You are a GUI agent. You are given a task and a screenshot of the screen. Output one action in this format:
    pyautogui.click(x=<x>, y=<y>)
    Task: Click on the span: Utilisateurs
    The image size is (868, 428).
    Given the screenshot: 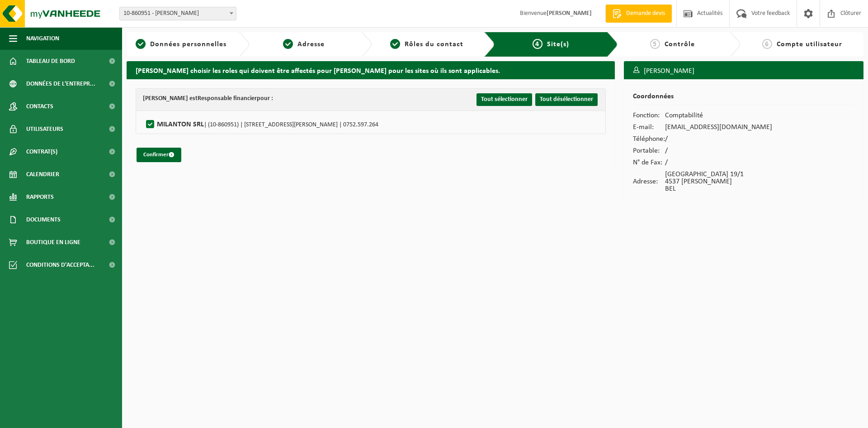 What is the action you would take?
    pyautogui.click(x=44, y=128)
    